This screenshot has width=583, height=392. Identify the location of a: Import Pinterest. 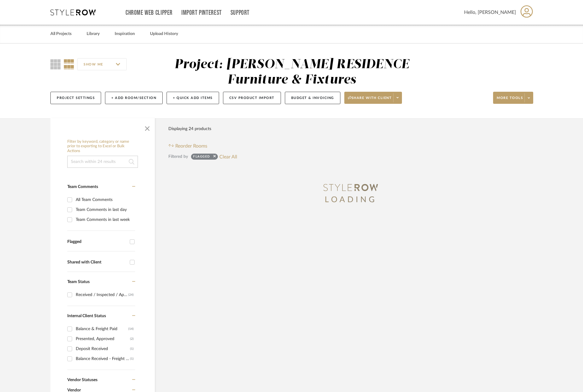
(201, 13).